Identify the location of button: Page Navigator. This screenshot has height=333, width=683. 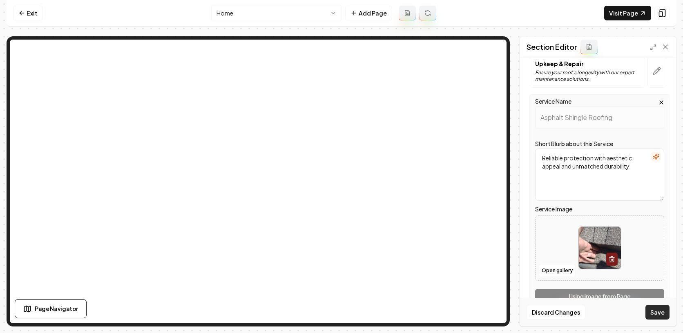
(51, 309).